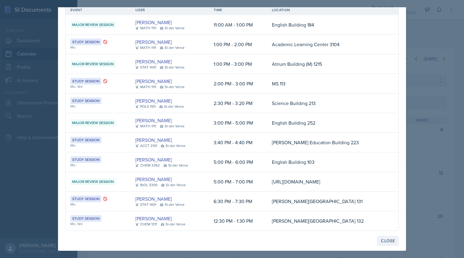 This screenshot has height=258, width=464. Describe the element at coordinates (238, 103) in the screenshot. I see `td: 2:30 PM - 3:20 PM` at that location.